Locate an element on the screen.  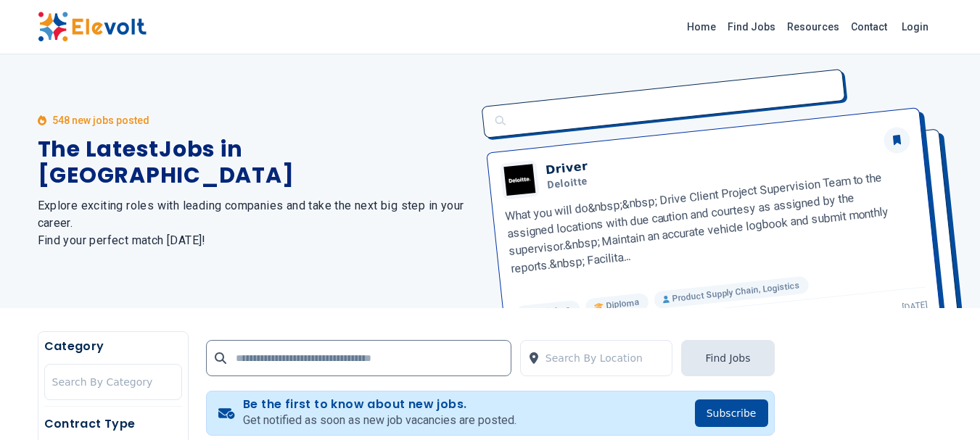
h4: Be the first to know about new jobs. is located at coordinates (379, 404).